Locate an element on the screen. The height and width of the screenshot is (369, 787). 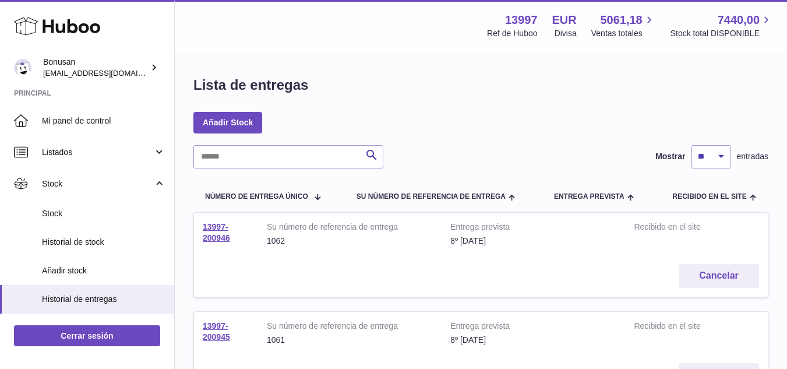
a: 13997-200946 is located at coordinates (216, 232).